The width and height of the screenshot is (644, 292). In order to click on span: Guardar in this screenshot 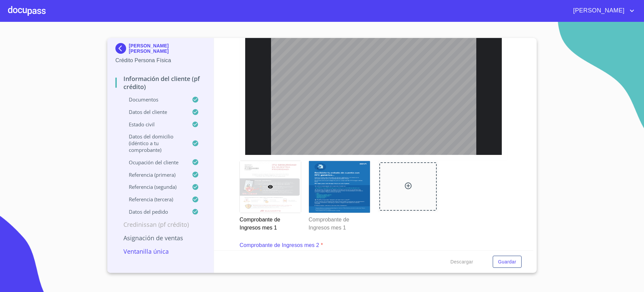, I will do `click(507, 261)`.